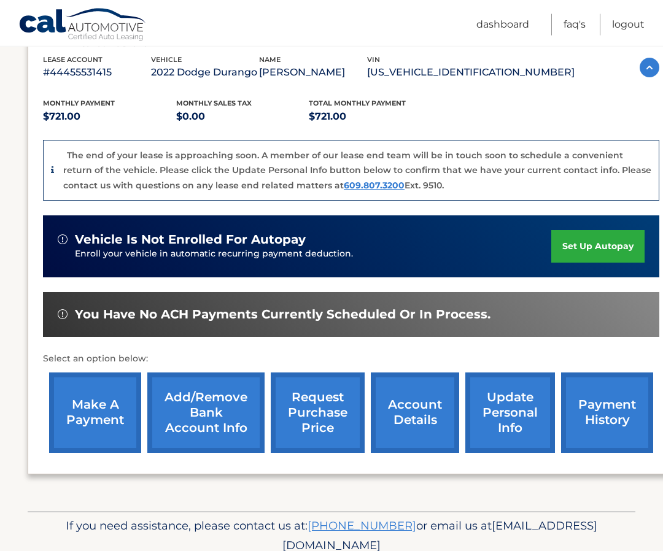 The height and width of the screenshot is (551, 663). Describe the element at coordinates (415, 413) in the screenshot. I see `a: account details` at that location.